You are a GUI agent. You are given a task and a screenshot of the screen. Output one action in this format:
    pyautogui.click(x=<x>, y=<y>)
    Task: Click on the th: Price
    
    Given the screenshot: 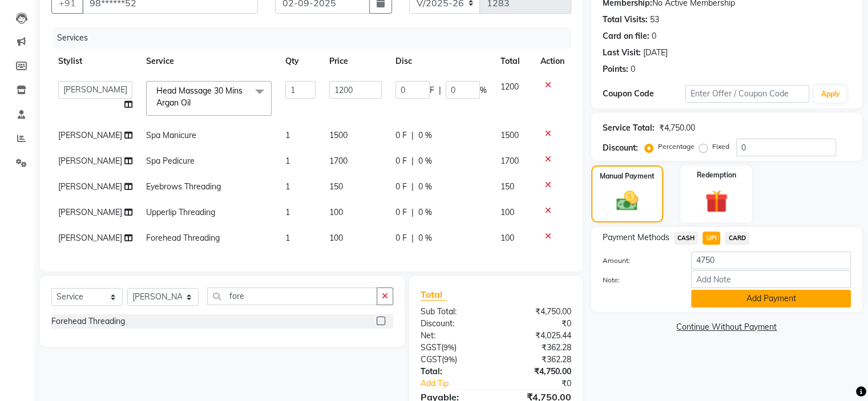 What is the action you would take?
    pyautogui.click(x=355, y=61)
    